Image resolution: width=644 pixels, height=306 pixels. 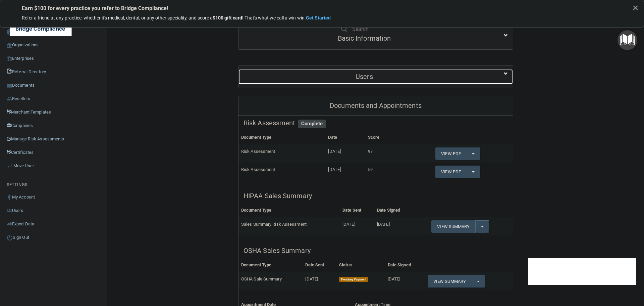 I want to click on a: Users, so click(x=376, y=76).